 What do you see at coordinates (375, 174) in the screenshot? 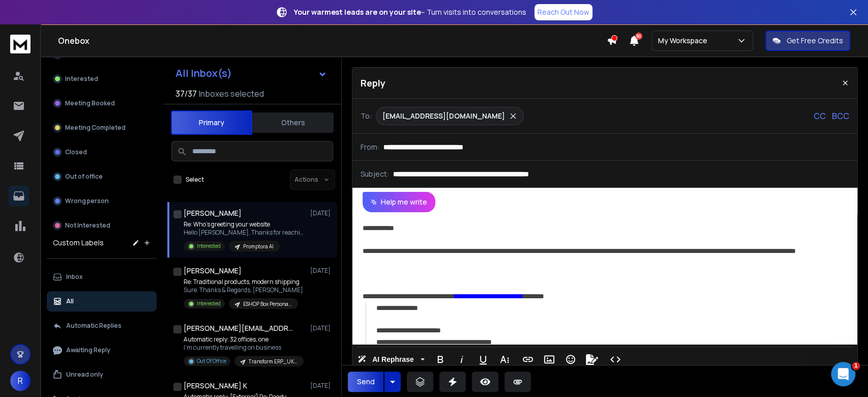
I see `p: Subject:` at bounding box center [375, 174].